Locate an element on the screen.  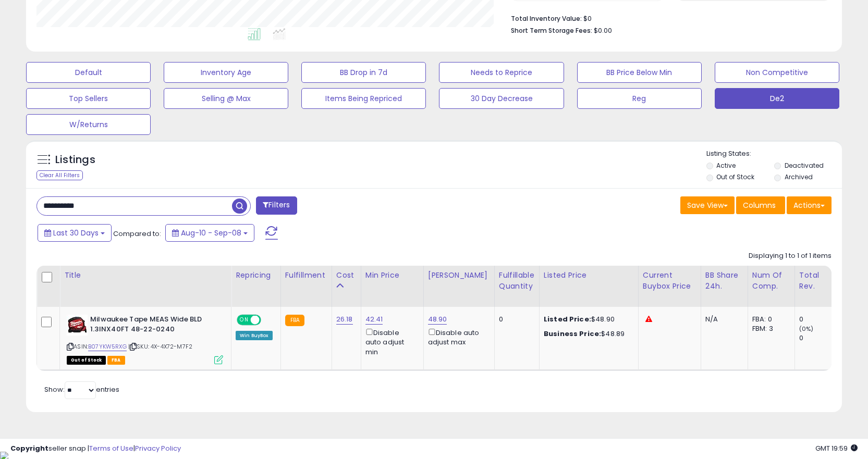
div: Current Buybox Price is located at coordinates (669, 281).